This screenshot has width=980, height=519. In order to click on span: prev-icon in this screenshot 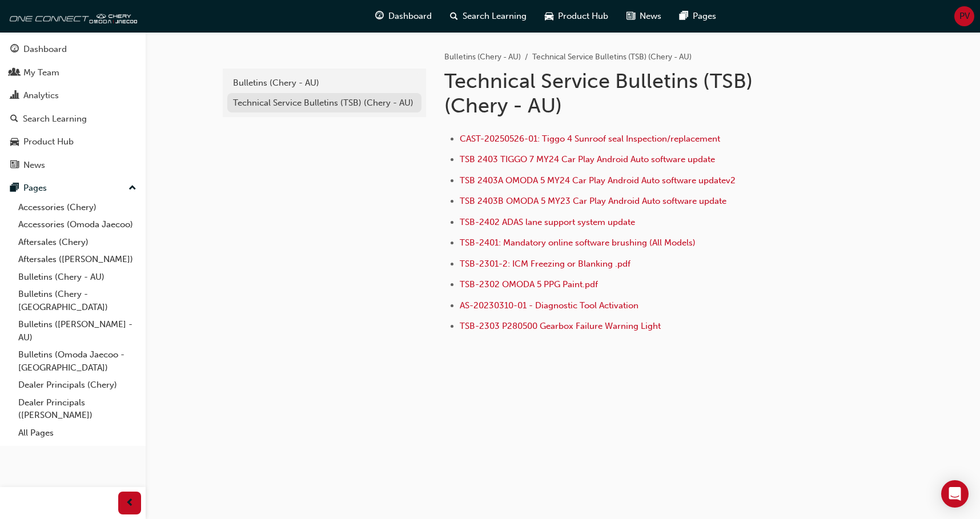, I will do `click(130, 503)`.